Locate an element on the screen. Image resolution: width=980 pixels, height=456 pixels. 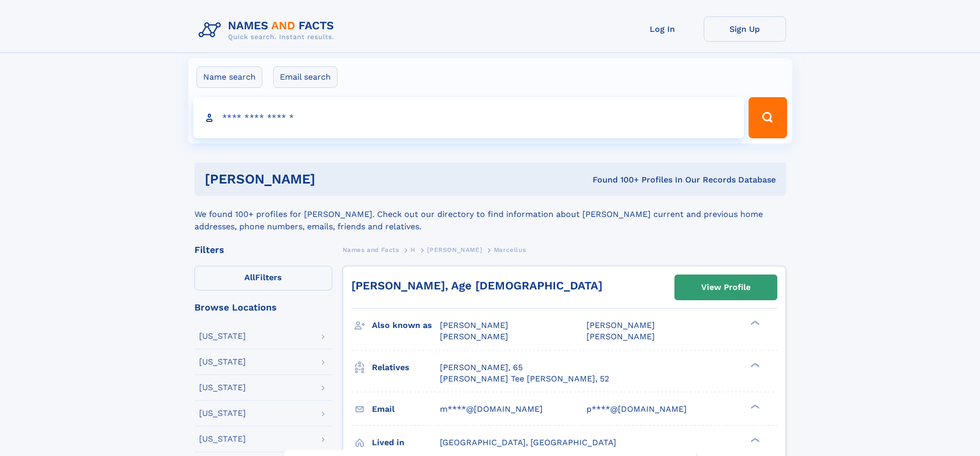
h3: Email is located at coordinates (406, 409).